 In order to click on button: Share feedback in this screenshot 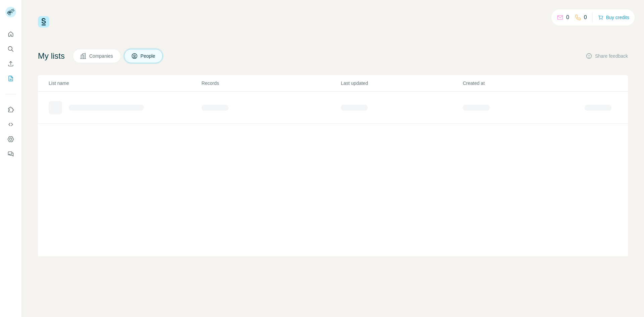, I will do `click(607, 56)`.